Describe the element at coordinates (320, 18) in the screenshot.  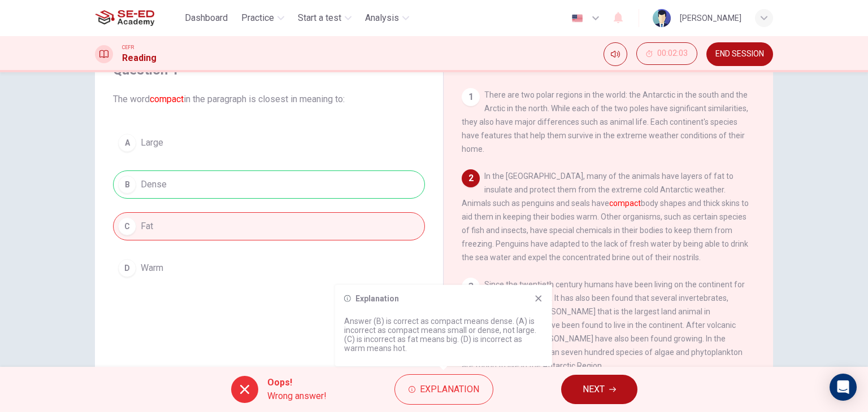
I see `span: Start a test` at that location.